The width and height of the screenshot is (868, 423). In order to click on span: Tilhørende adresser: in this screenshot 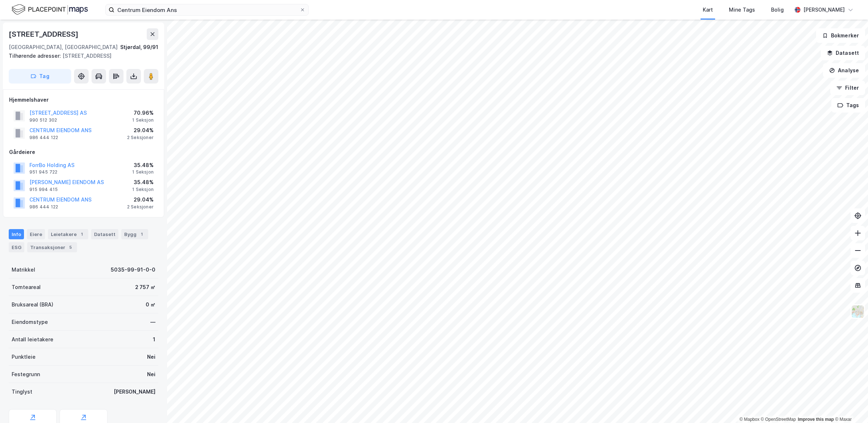, I will do `click(36, 56)`.